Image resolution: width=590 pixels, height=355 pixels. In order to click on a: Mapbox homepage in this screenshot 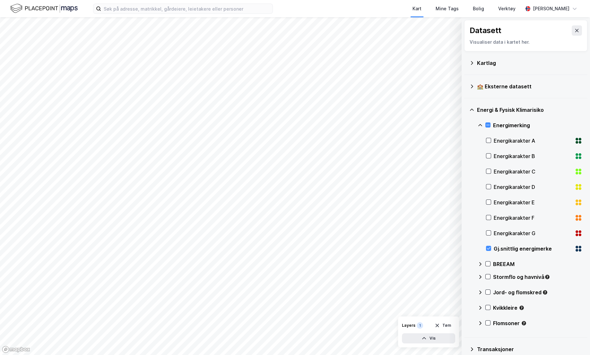, I will do `click(16, 349)`.